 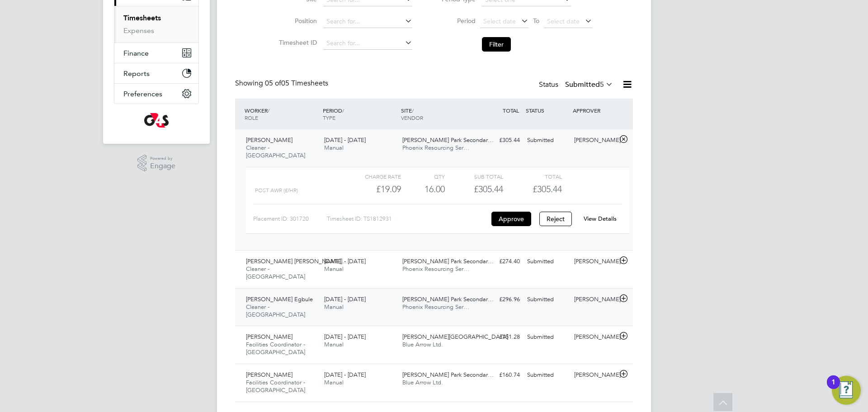 What do you see at coordinates (156, 94) in the screenshot?
I see `button: Preferences` at bounding box center [156, 94].